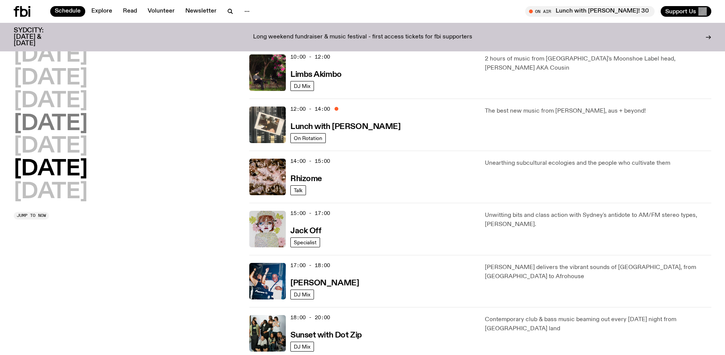  I want to click on img: A close up picture of a bunch of ginger roots. Yellow squiggles with arrows, hearts and dots are ..., so click(268, 177).